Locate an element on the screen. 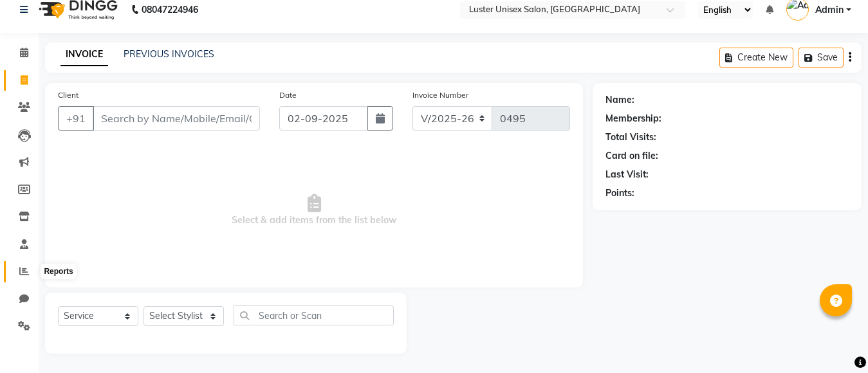 This screenshot has height=373, width=868. div: Membership: is located at coordinates (633, 118).